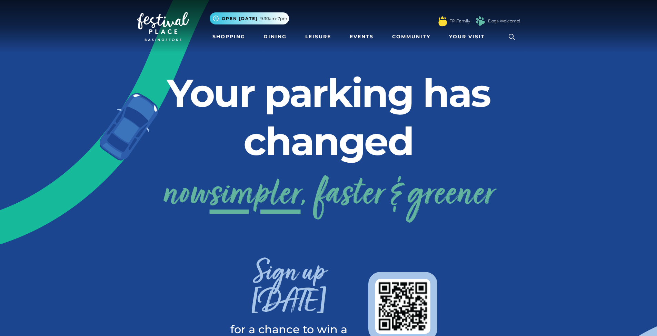  What do you see at coordinates (163, 27) in the screenshot?
I see `img: Festival Place Logo` at bounding box center [163, 27].